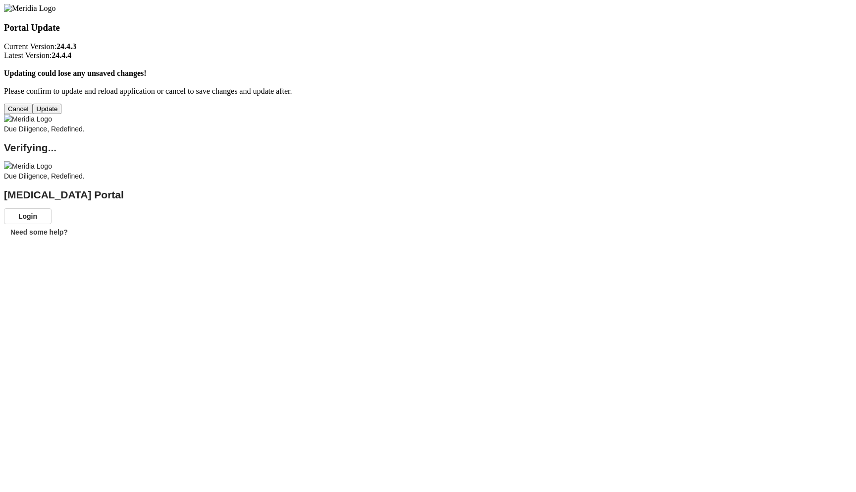  I want to click on button: Update, so click(47, 109).